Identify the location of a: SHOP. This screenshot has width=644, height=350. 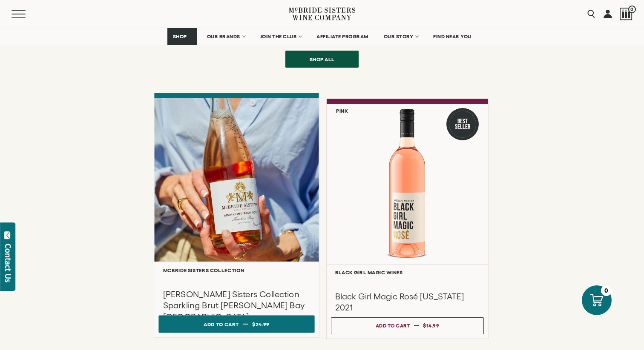
(182, 36).